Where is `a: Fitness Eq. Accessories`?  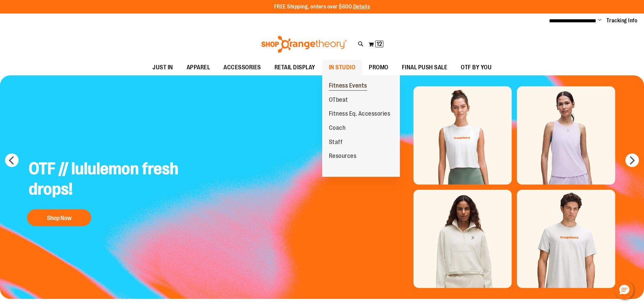
a: Fitness Eq. Accessories is located at coordinates (360, 114).